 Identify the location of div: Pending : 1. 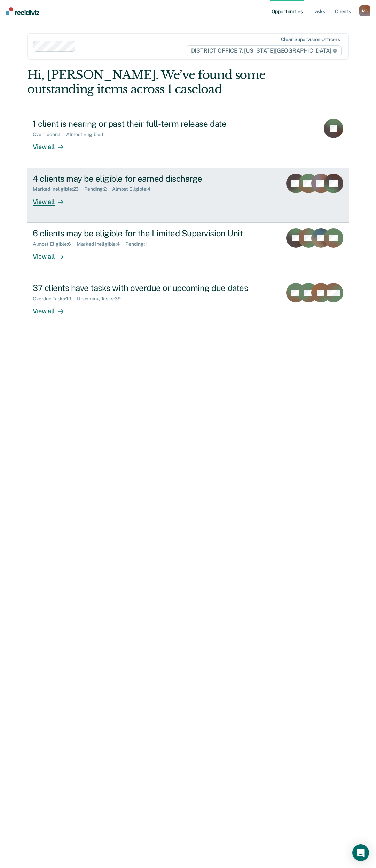
(139, 244).